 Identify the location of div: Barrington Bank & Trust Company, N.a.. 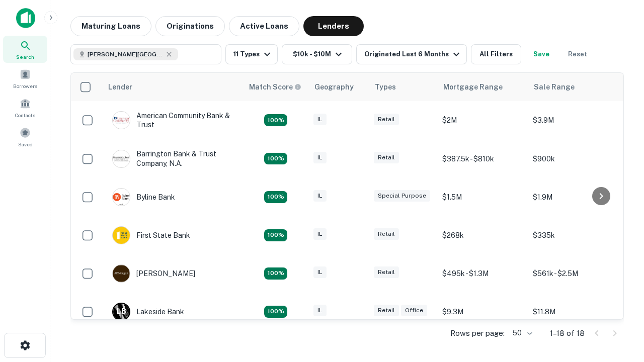
(173, 158).